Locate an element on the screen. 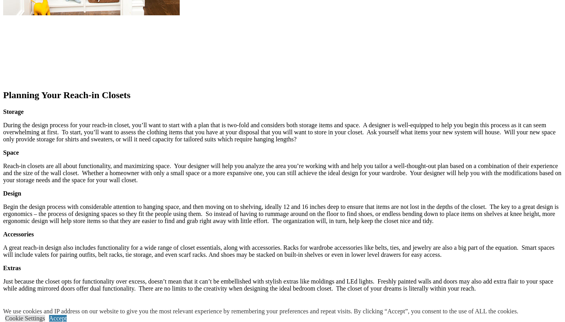 The width and height of the screenshot is (565, 322). strong: Accessories is located at coordinates (18, 234).